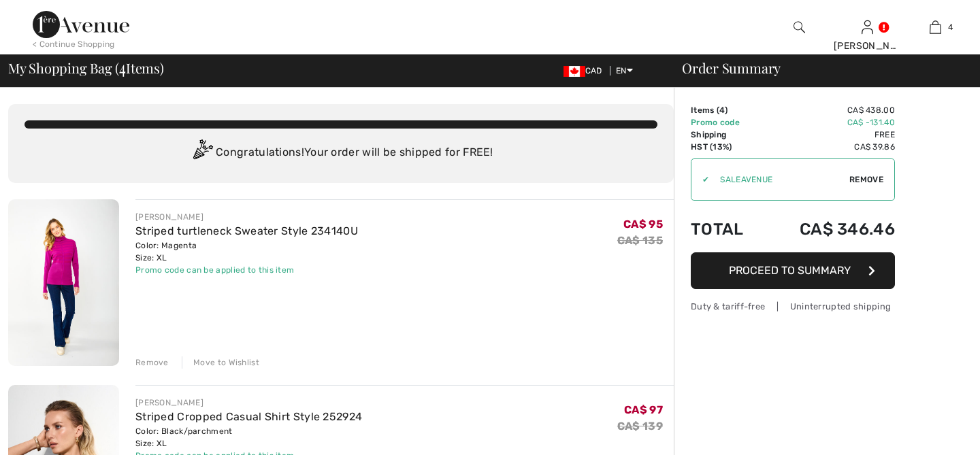 This screenshot has height=455, width=980. I want to click on img: search the website, so click(799, 27).